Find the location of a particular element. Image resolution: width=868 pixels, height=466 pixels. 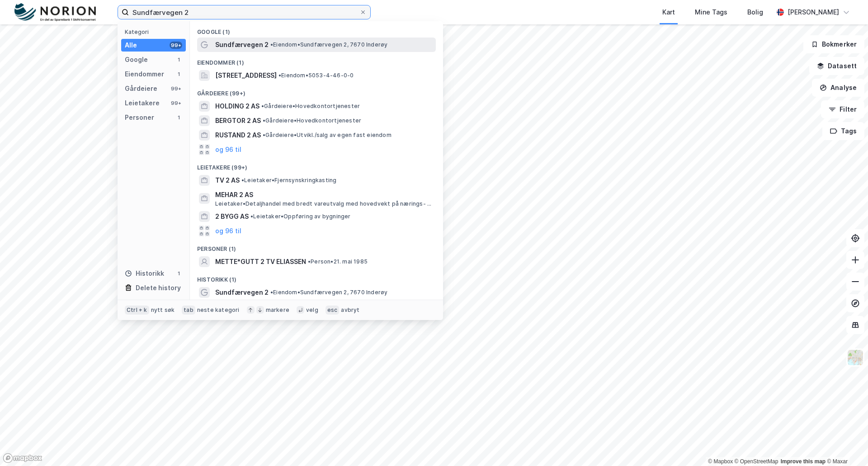

div: Personer (1) is located at coordinates (317, 247).